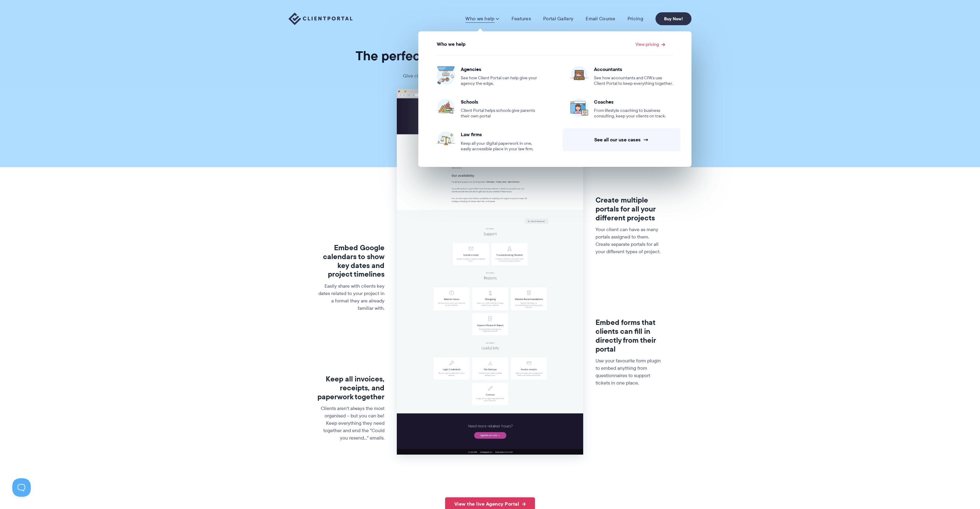 Image resolution: width=980 pixels, height=509 pixels. Describe the element at coordinates (555, 99) in the screenshot. I see `ul: Who we help` at that location.